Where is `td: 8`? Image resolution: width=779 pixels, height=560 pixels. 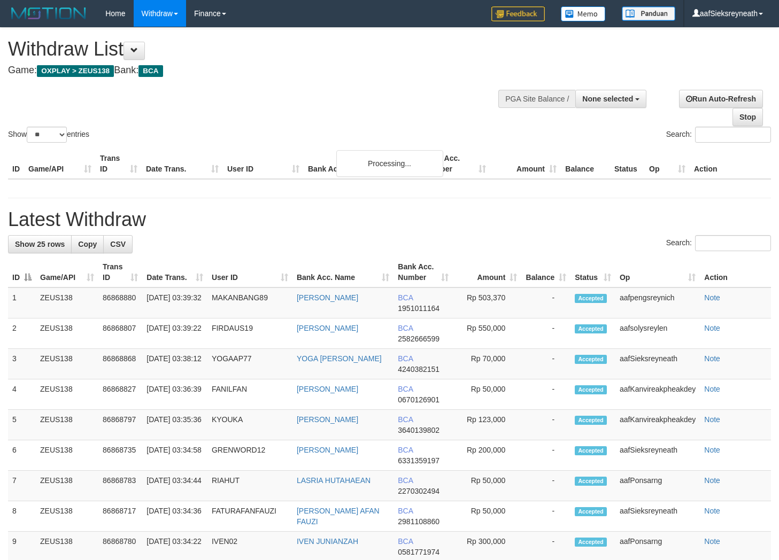 td: 8 is located at coordinates (22, 516).